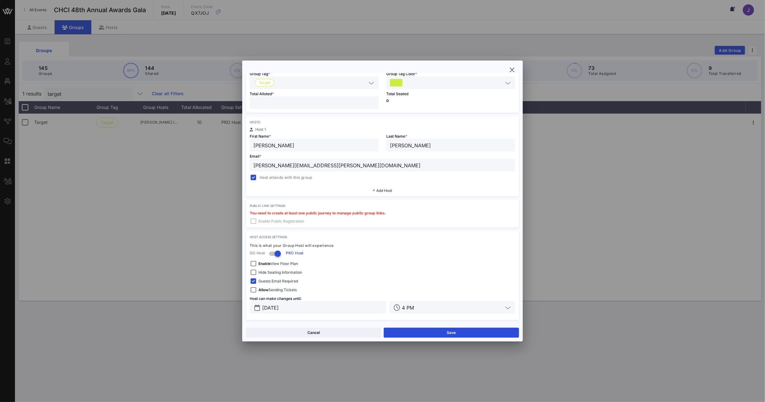 The height and width of the screenshot is (402, 765). What do you see at coordinates (383, 122) in the screenshot?
I see `div: Hosts` at bounding box center [383, 122].